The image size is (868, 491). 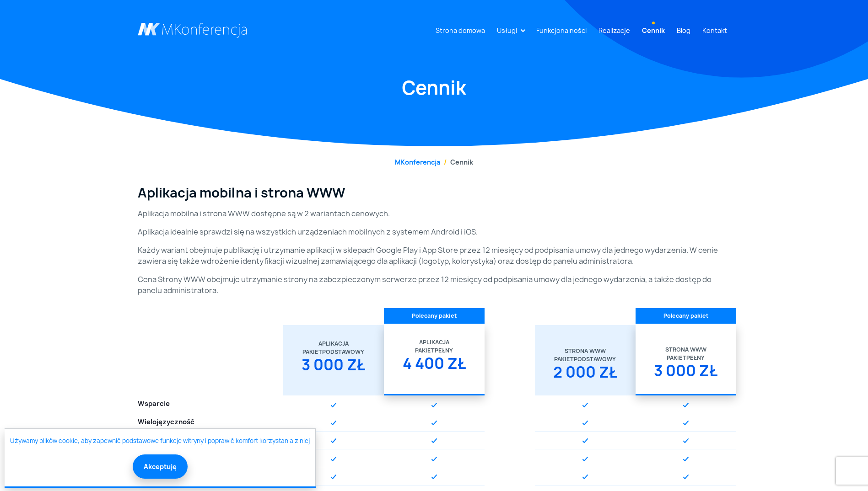 I want to click on a: Usługi, so click(x=507, y=30).